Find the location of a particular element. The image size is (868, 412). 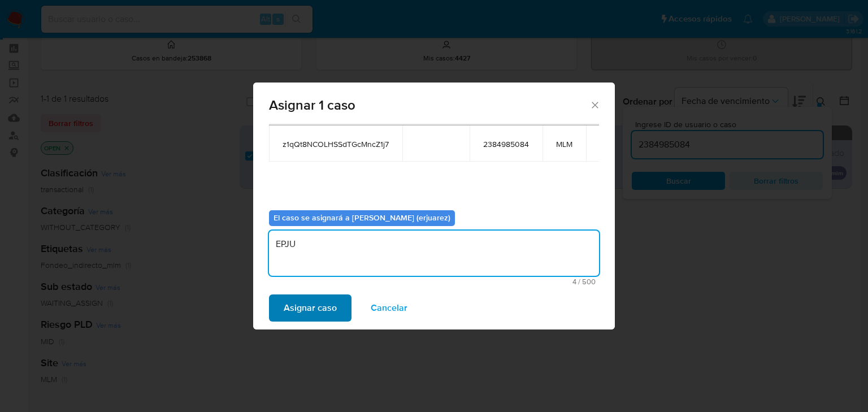

button: Asignar caso is located at coordinates (310, 309).